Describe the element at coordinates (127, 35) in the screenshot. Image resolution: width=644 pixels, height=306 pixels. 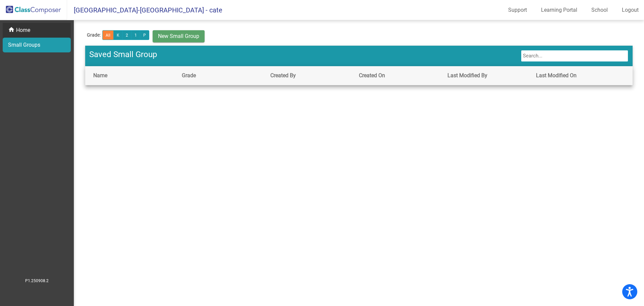
I see `button: 2` at that location.